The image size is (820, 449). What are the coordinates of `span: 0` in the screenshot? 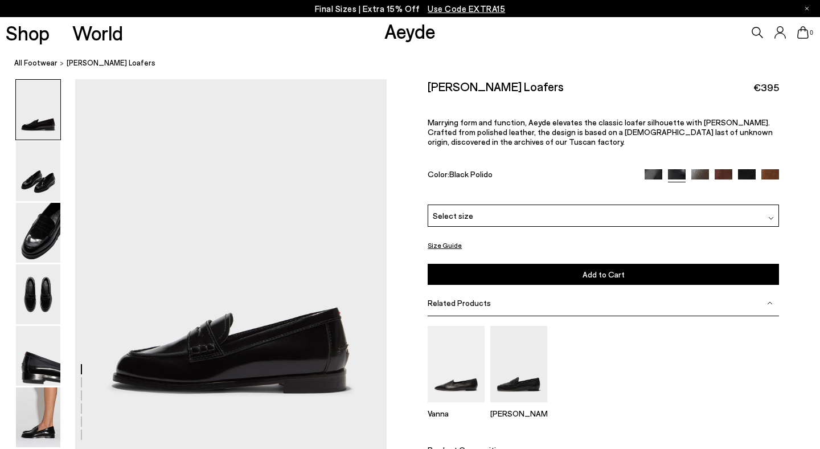 It's located at (811, 32).